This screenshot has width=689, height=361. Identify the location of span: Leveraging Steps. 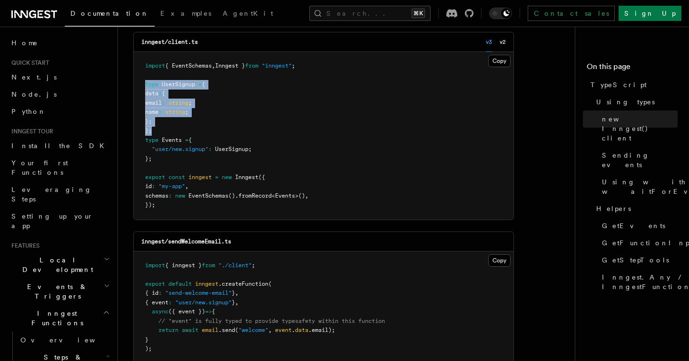
(51, 194).